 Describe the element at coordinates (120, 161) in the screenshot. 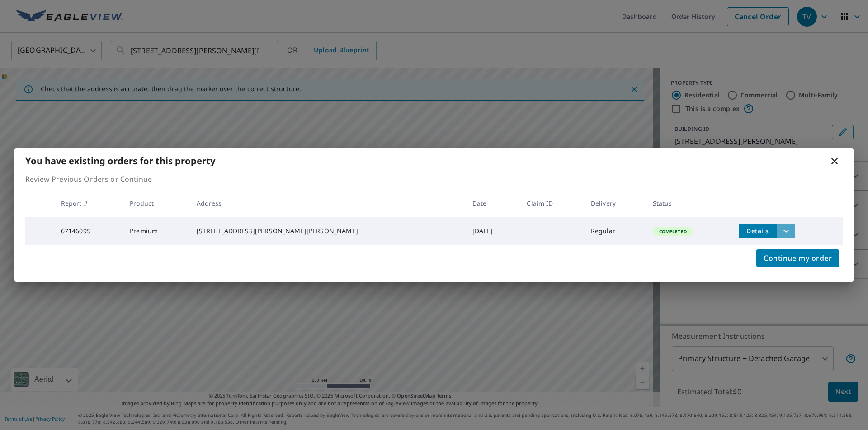

I see `b: You have existing orders for this property` at that location.